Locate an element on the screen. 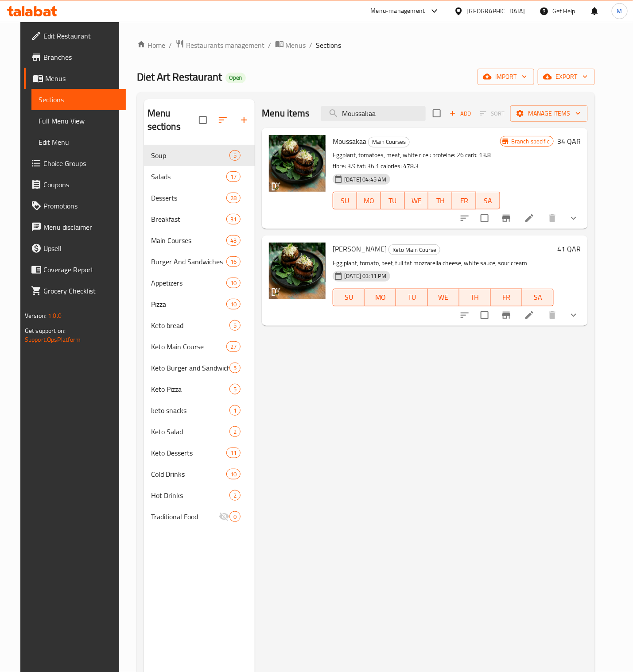 This screenshot has height=672, width=633. span: Hot Drinks is located at coordinates (190, 495).